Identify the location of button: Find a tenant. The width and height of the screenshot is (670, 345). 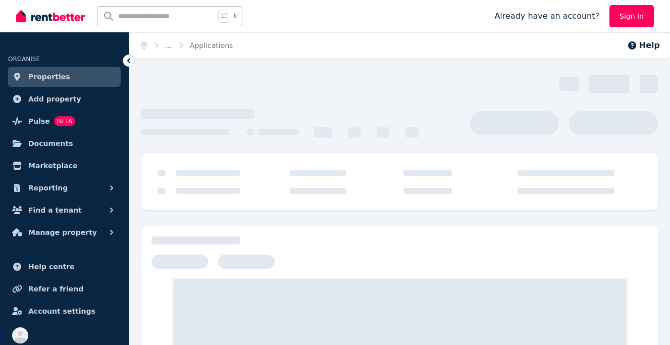
(64, 210).